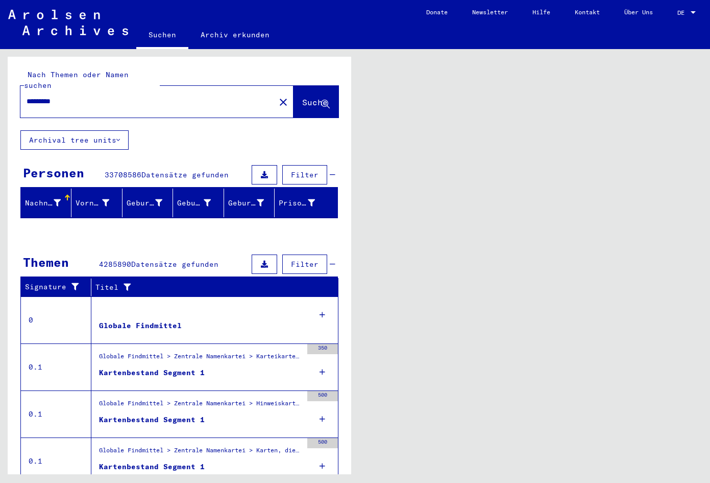 The image size is (710, 483). Describe the element at coordinates (201, 405) in the screenshot. I see `div: Globale Findmittel > Zentrale Namenkartei > Hinweiskarten und Originale, die in T/D-Fällen aufgef...` at that location.